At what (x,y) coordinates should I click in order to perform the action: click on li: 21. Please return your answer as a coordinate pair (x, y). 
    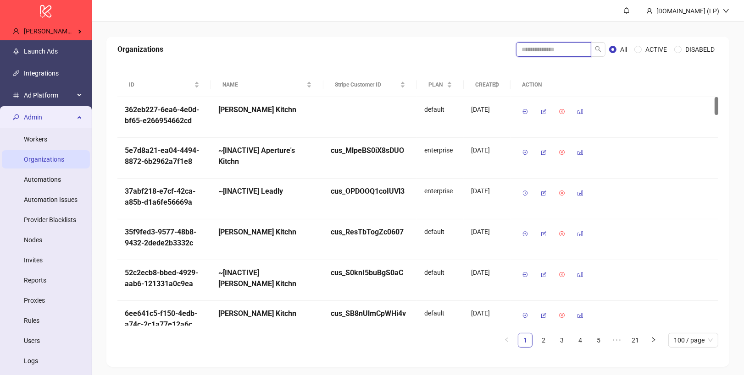
    Looking at the image, I should click on (635, 341).